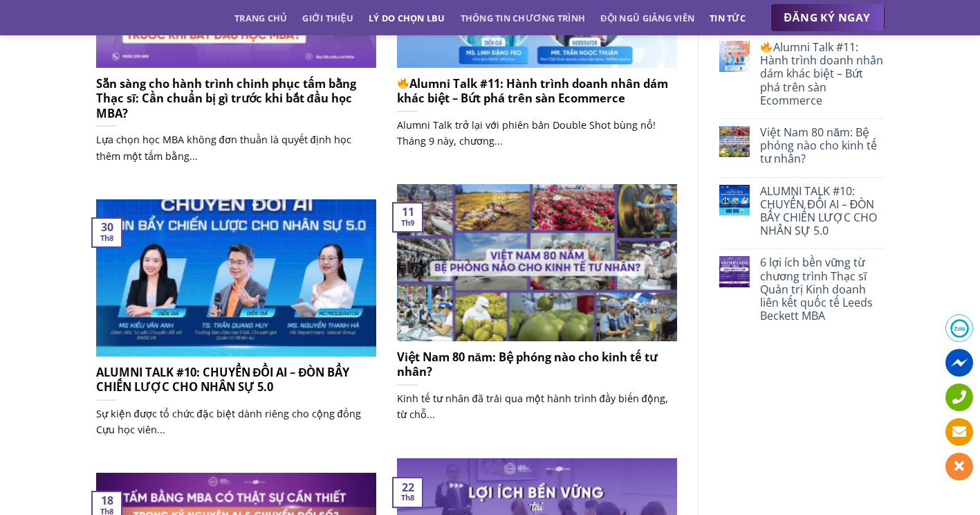 The height and width of the screenshot is (515, 980). Describe the element at coordinates (327, 18) in the screenshot. I see `a: Giới thiệu` at that location.